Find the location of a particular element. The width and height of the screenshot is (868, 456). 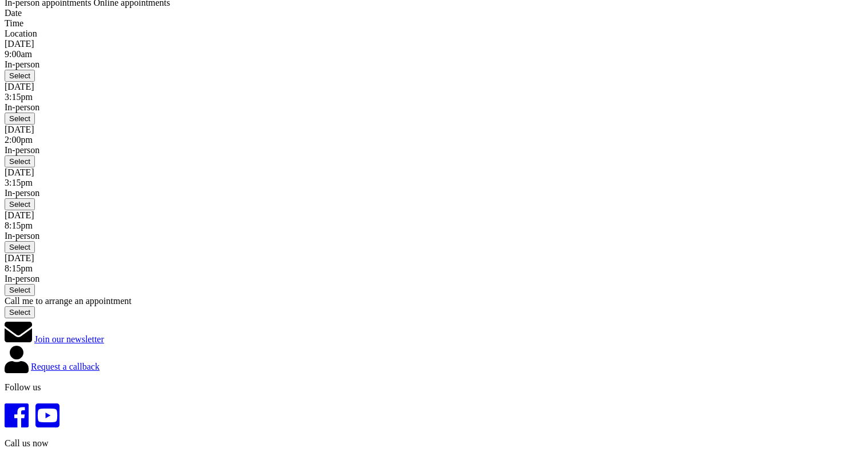

div: Location is located at coordinates (434, 34).